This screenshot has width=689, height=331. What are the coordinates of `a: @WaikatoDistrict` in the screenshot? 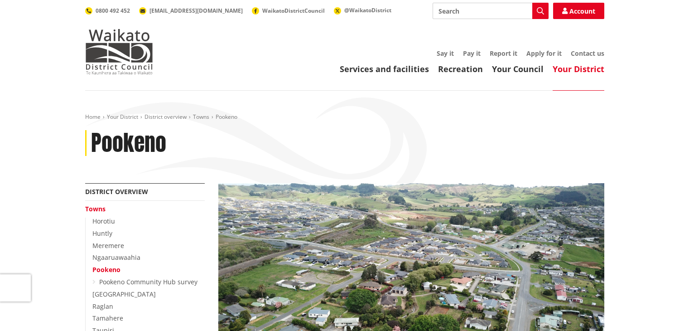 It's located at (362, 10).